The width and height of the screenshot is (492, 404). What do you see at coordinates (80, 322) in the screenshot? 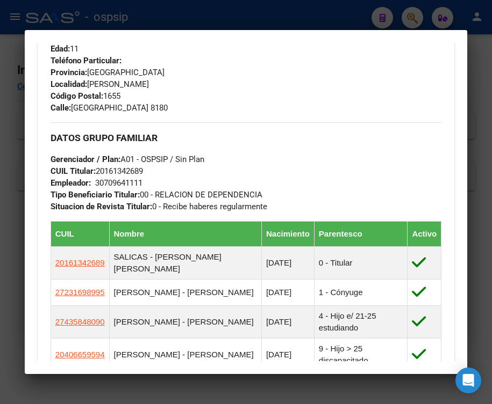
I see `span: 27435848090` at bounding box center [80, 322].